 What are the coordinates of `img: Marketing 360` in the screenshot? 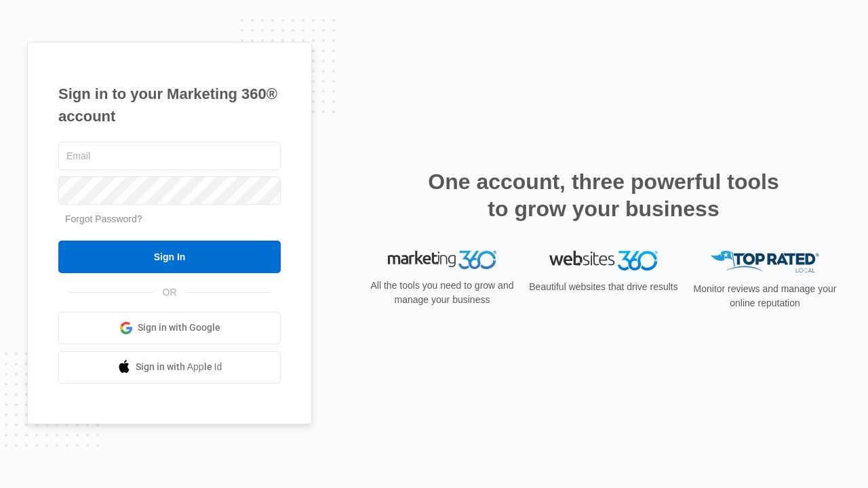 It's located at (442, 260).